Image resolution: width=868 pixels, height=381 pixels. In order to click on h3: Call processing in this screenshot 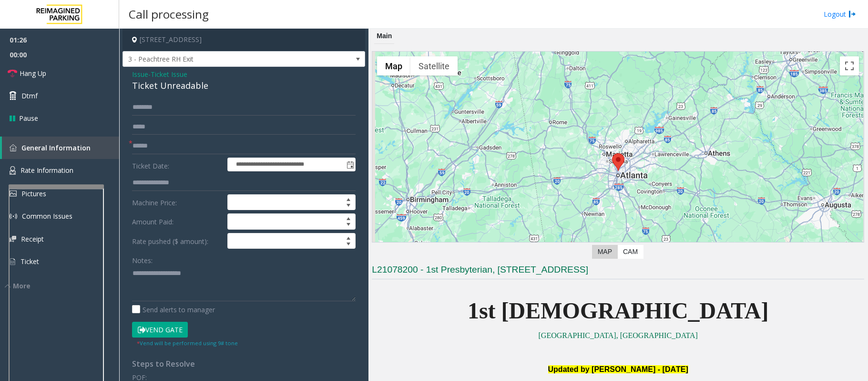, I will do `click(169, 14)`.